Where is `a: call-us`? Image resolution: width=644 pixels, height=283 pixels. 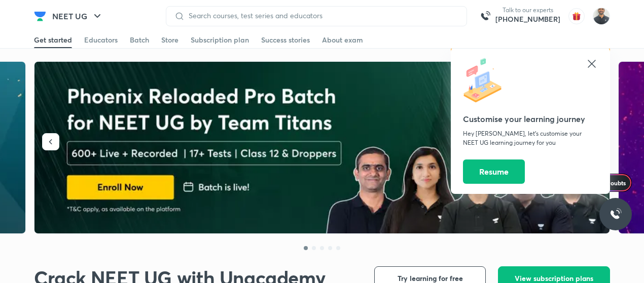
a: call-us is located at coordinates (485, 17).